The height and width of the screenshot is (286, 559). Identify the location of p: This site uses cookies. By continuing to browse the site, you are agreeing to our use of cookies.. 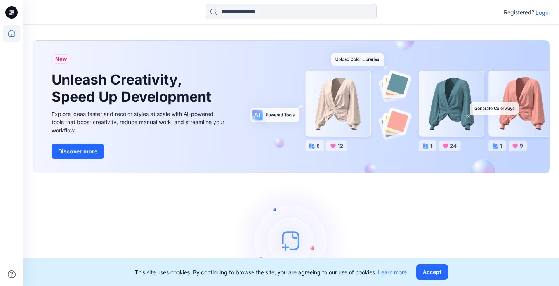
(271, 272).